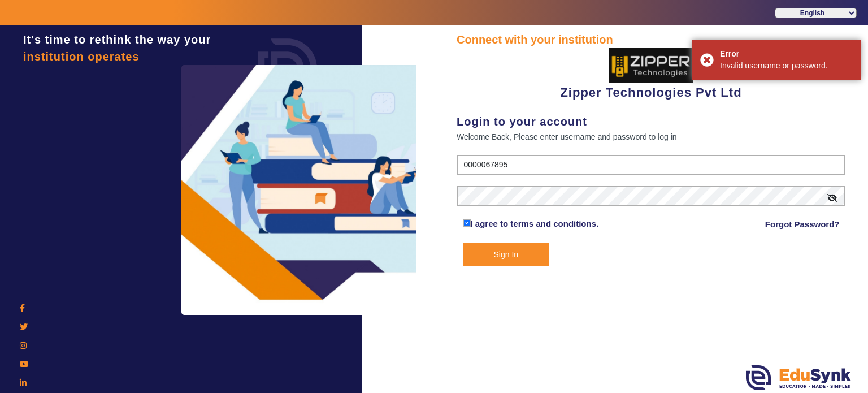 The width and height of the screenshot is (868, 393). What do you see at coordinates (300, 190) in the screenshot?
I see `img: login3.png` at bounding box center [300, 190].